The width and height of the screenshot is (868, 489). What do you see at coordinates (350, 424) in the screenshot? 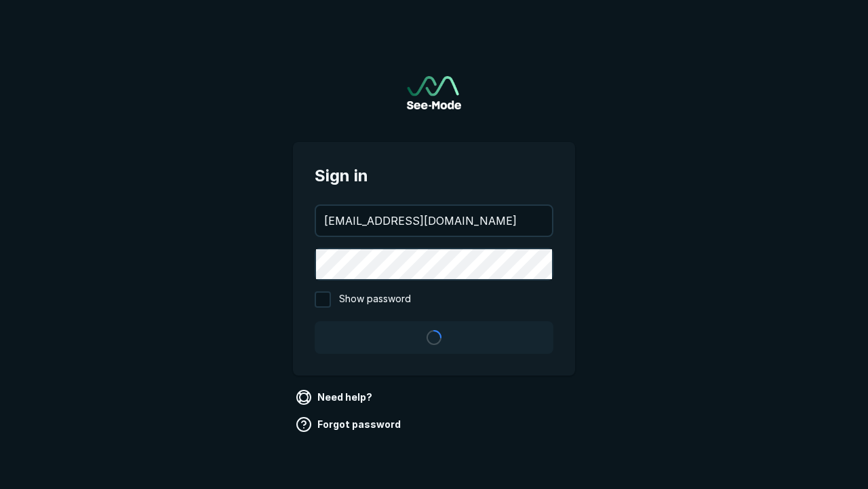
I see `a: Forgot password` at bounding box center [350, 424].